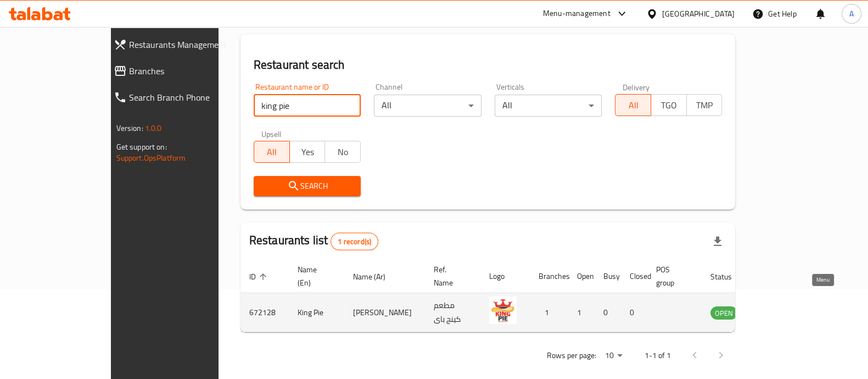 Image resolution: width=868 pixels, height=379 pixels. I want to click on button: TGO, so click(669, 105).